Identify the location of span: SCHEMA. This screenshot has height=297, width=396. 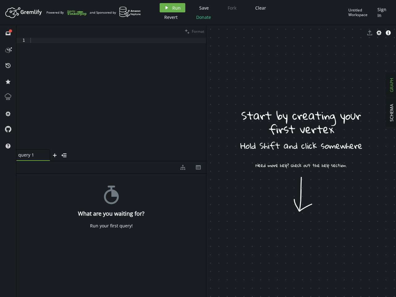
(391, 113).